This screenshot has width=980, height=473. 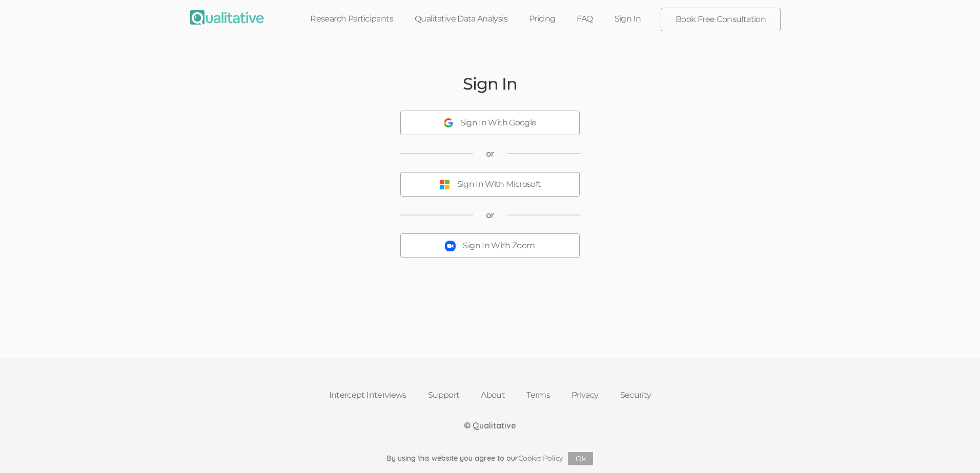 What do you see at coordinates (540, 458) in the screenshot?
I see `a: Cookie Policy` at bounding box center [540, 458].